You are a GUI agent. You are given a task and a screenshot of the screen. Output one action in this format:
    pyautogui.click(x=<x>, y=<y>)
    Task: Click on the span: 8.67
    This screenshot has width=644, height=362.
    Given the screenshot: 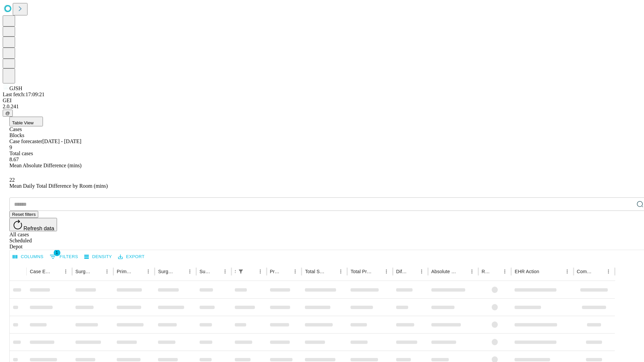 What is the action you would take?
    pyautogui.click(x=14, y=159)
    